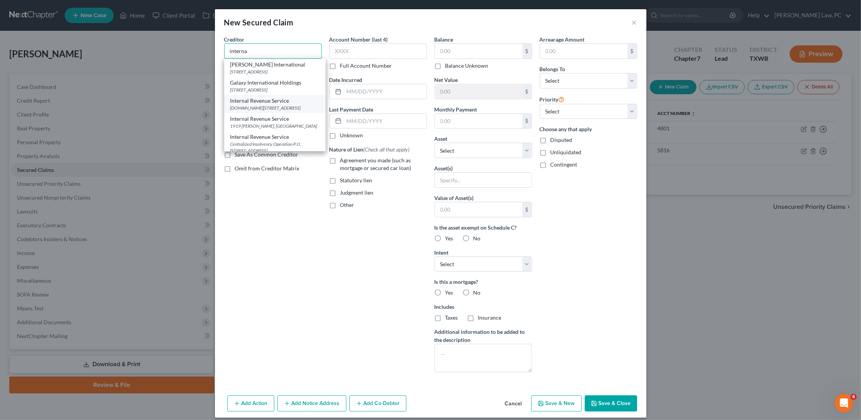  What do you see at coordinates (356, 180) in the screenshot?
I see `span: Statutory lien` at bounding box center [356, 180].